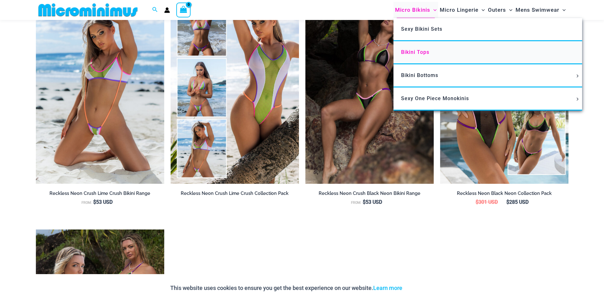 The image size is (604, 302). I want to click on a: Sexy Bikini Sets, so click(488, 30).